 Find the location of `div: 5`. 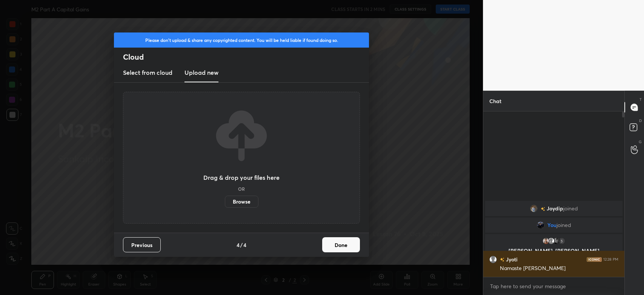

div: 5 is located at coordinates (562, 241).